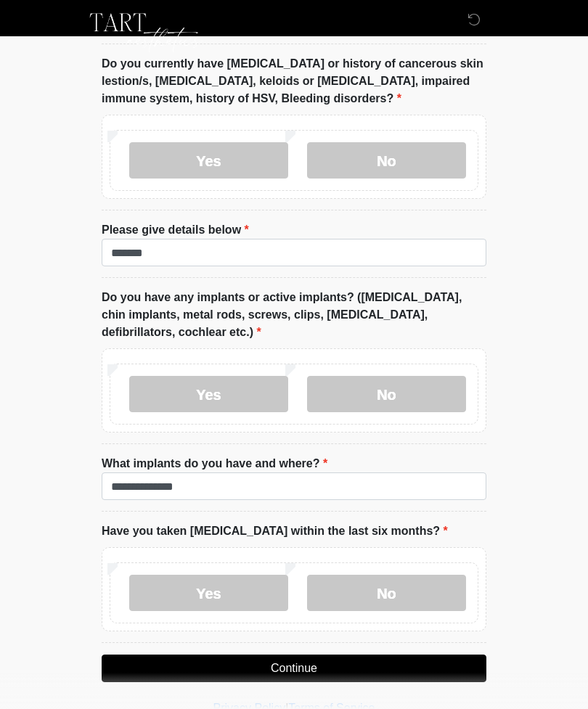 The width and height of the screenshot is (588, 709). What do you see at coordinates (144, 32) in the screenshot?
I see `img: TART Aesthetics, LLC Logo` at bounding box center [144, 32].